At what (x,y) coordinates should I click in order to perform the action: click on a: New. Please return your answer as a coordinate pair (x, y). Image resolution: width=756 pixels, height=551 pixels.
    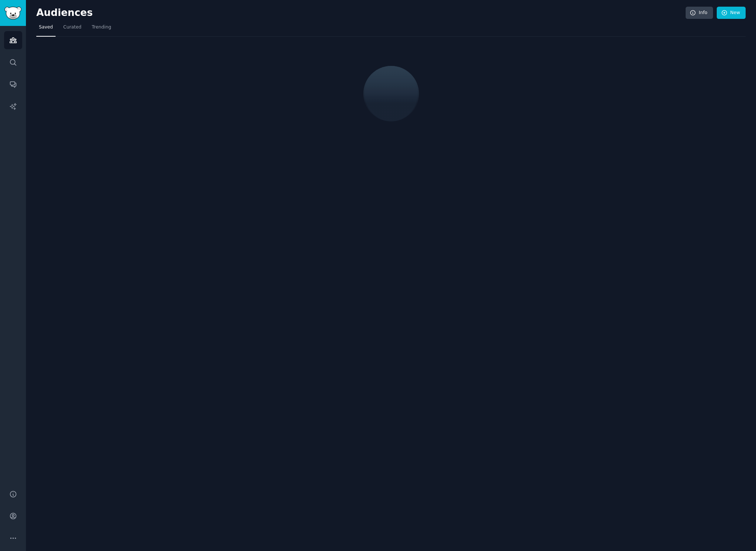
    Looking at the image, I should click on (731, 13).